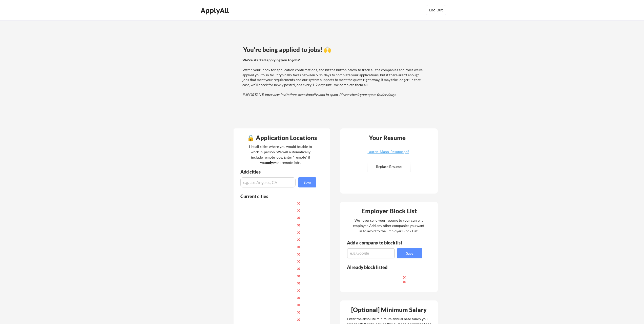 Image resolution: width=644 pixels, height=324 pixels. I want to click on div: List all cities where you would be able to work in-person. We will automatically include remote j..., so click(280, 155).